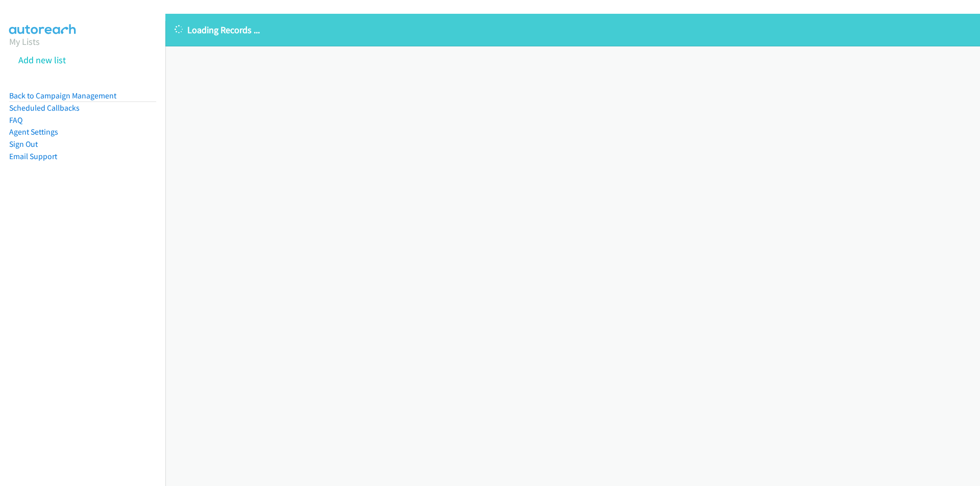 The image size is (980, 486). Describe the element at coordinates (63, 95) in the screenshot. I see `a: Back to Campaign Management` at that location.